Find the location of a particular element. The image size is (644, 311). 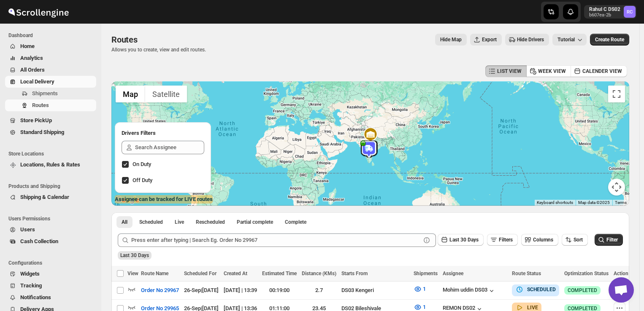

label: Assignee can be tracked for LIVE routes is located at coordinates (164, 199).